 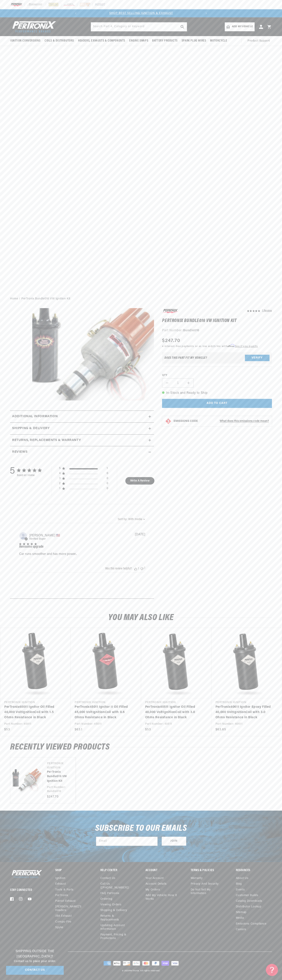 What do you see at coordinates (111, 905) in the screenshot?
I see `a: Viewing Orders` at bounding box center [111, 905].